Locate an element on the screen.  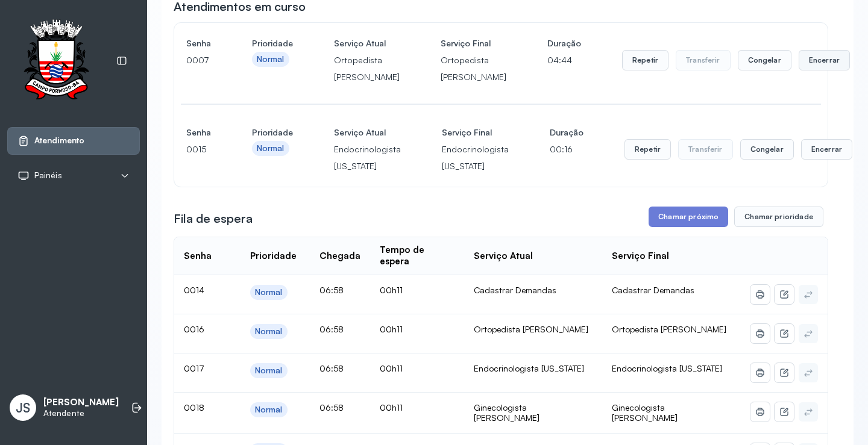
p: 04:44 is located at coordinates (564, 61).